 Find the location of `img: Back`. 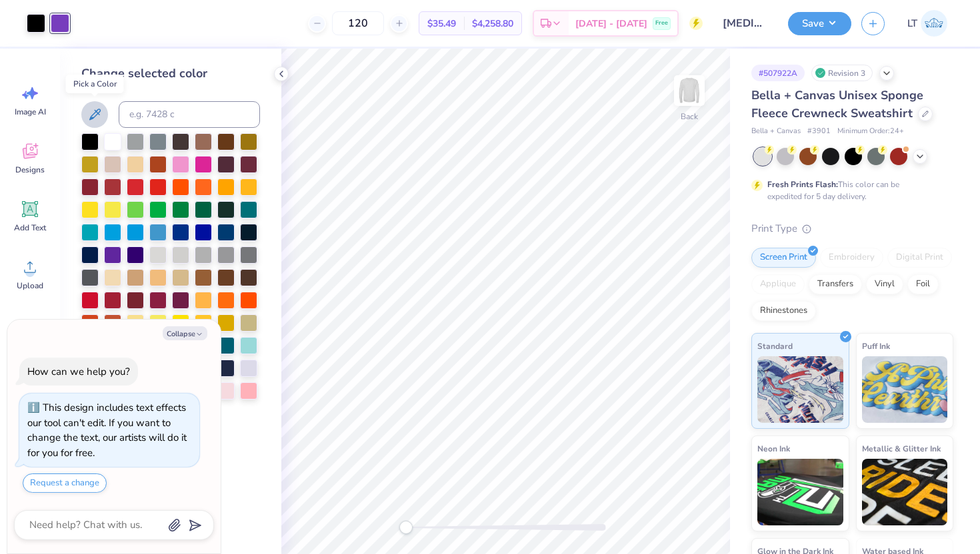

img: Back is located at coordinates (689, 90).